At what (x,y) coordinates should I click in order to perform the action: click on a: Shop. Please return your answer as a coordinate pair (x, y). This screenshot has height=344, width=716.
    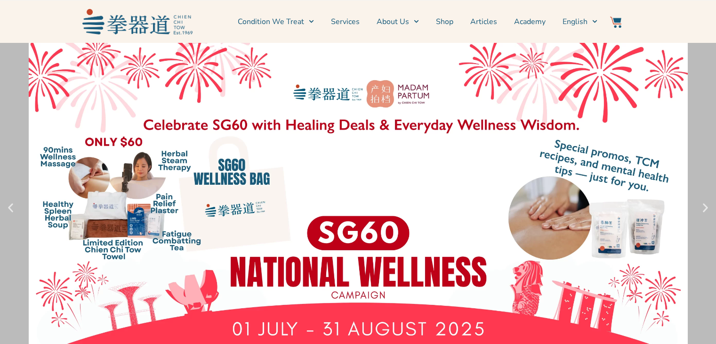
    Looking at the image, I should click on (444, 22).